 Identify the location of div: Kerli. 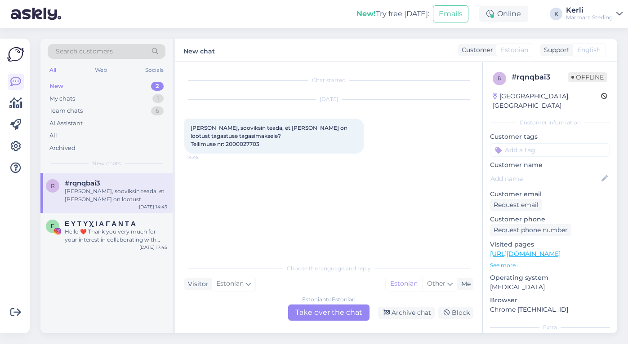
(589, 10).